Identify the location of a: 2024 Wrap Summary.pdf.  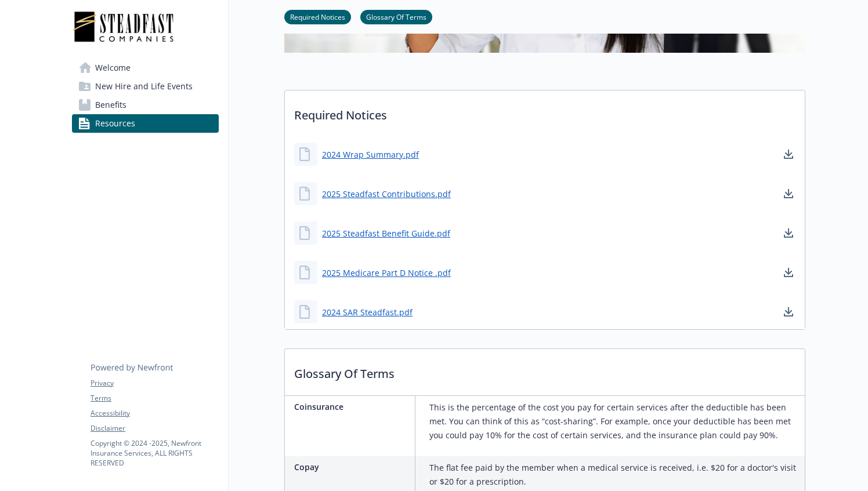
(370, 154).